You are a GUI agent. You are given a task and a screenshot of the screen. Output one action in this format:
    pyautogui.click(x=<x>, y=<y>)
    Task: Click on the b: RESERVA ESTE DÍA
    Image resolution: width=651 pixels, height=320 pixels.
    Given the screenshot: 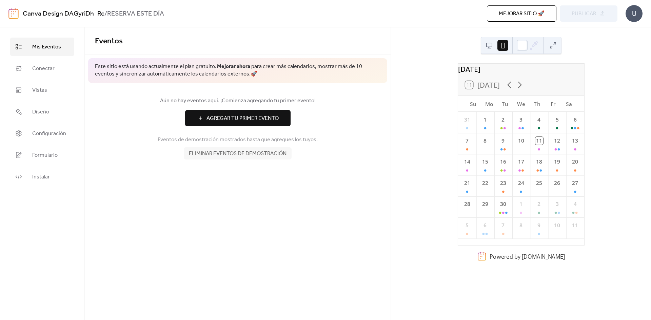 What is the action you would take?
    pyautogui.click(x=136, y=14)
    